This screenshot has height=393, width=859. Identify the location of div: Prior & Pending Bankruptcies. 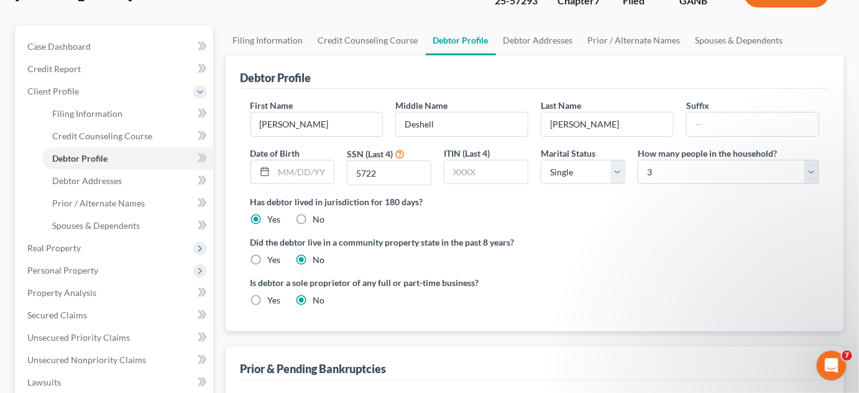
(313, 369).